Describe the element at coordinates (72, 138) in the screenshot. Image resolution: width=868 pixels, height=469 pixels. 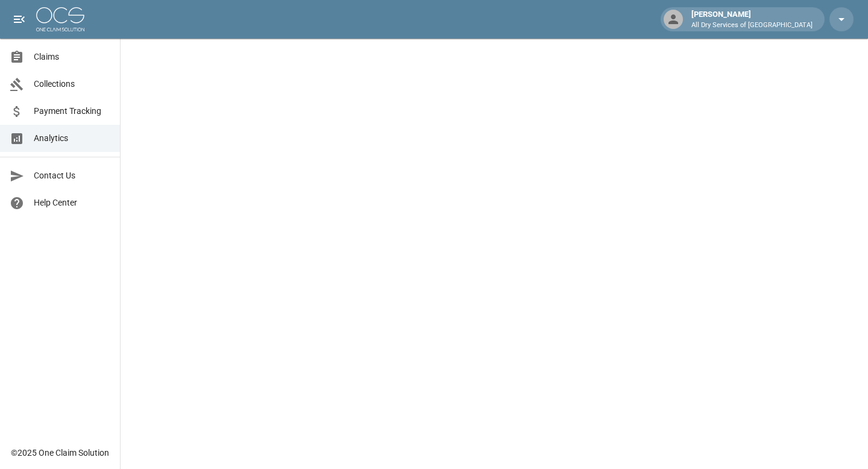
I see `span: Analytics` at that location.